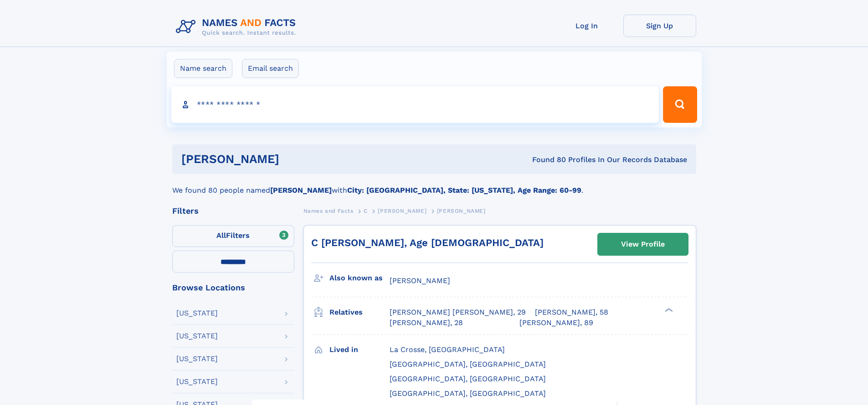 The image size is (868, 405). I want to click on div: Found 80 Profiles In Our Records Database, so click(546, 159).